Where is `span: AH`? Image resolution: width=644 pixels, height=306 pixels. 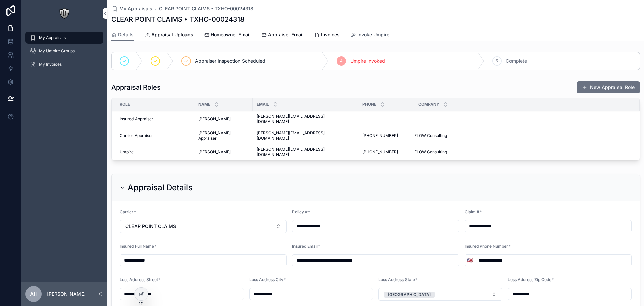
span: AH is located at coordinates (33, 294).